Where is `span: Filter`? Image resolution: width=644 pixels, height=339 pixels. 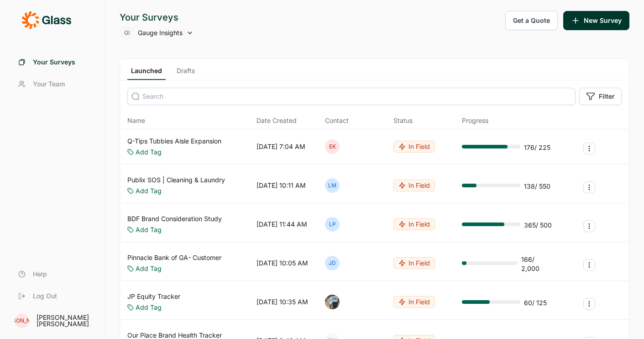
span: Filter is located at coordinates (607, 96).